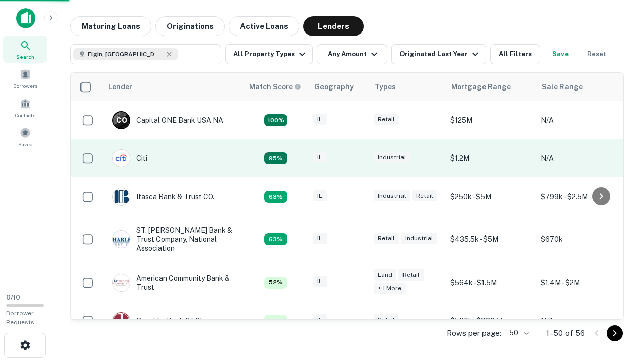  Describe the element at coordinates (25, 57) in the screenshot. I see `span: Search` at that location.